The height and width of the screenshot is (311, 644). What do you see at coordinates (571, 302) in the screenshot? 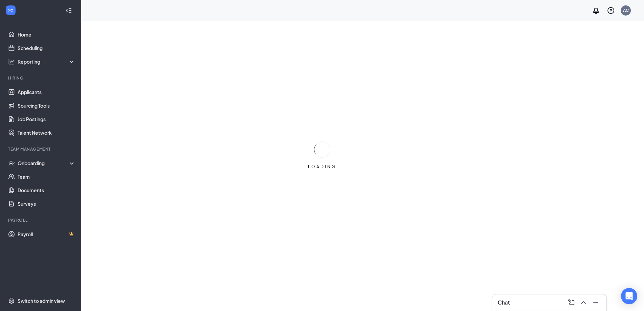
I see `button: ComposeMessage` at bounding box center [571, 302].